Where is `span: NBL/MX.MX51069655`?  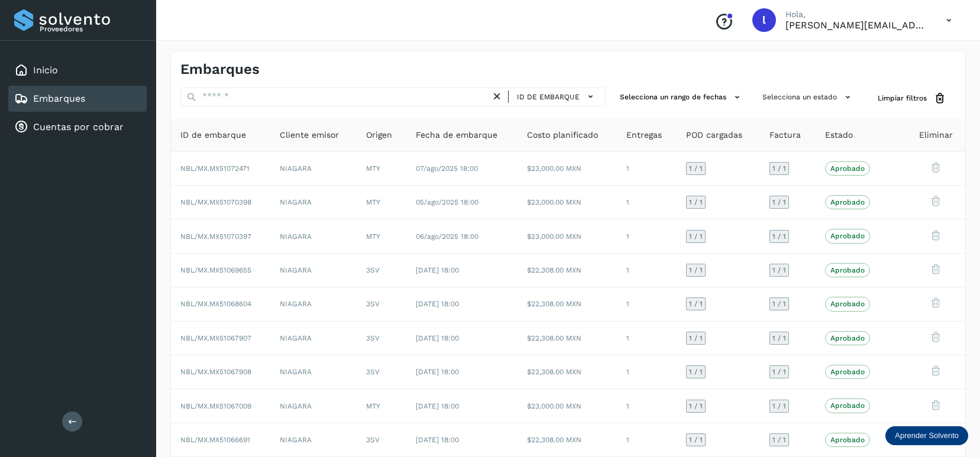 span: NBL/MX.MX51069655 is located at coordinates (216, 271).